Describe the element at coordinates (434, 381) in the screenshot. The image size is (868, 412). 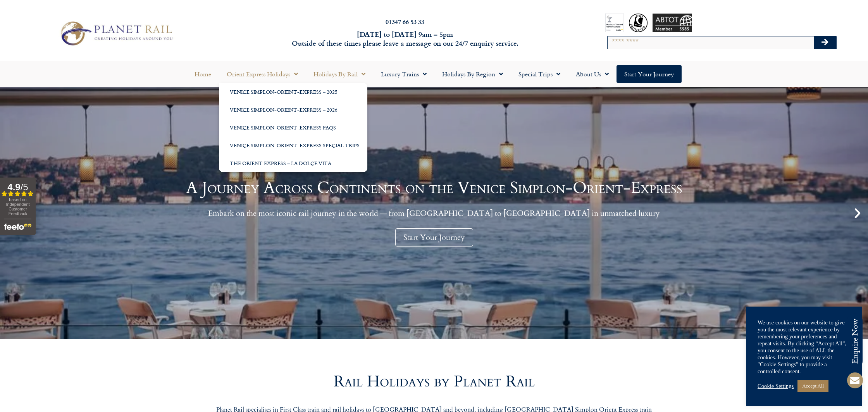
I see `h2: Rail Holidays by Planet Rail` at that location.